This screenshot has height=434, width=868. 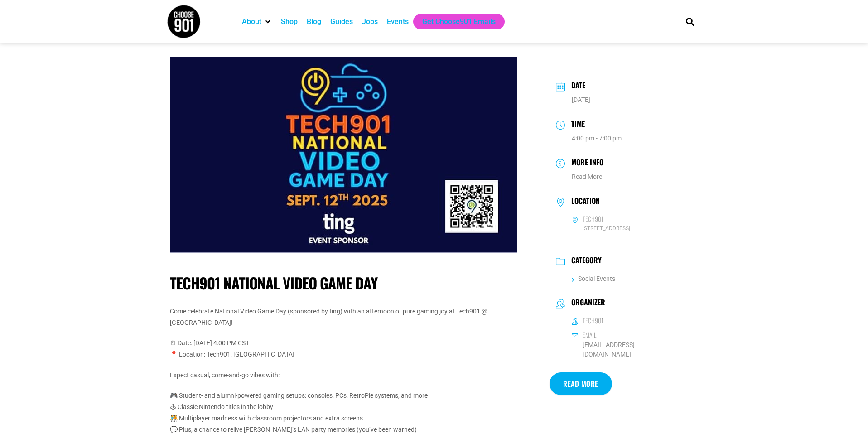 I want to click on p: Expect casual, come-and-go vibes with:, so click(x=344, y=375).